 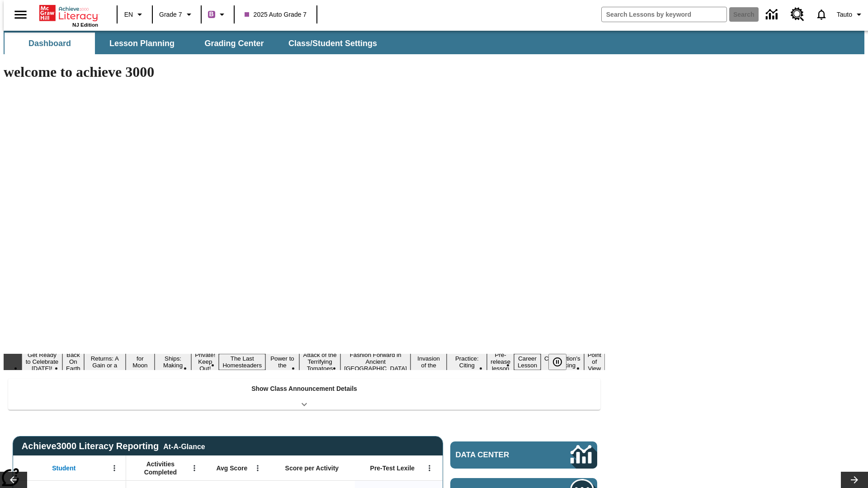 I want to click on button: Slide 12 Mixed Practice: Citing Evidence, so click(x=467, y=362).